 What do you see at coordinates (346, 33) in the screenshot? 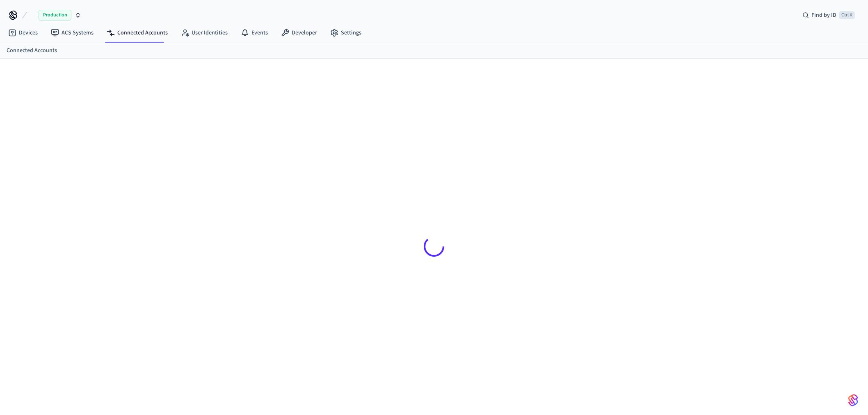
I see `a: Settings` at bounding box center [346, 33].